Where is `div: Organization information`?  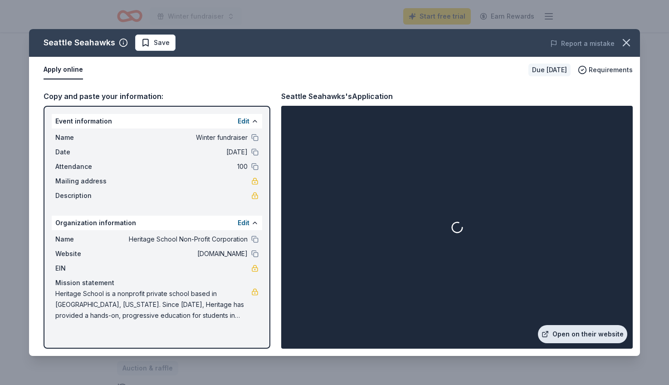 div: Organization information is located at coordinates (157, 223).